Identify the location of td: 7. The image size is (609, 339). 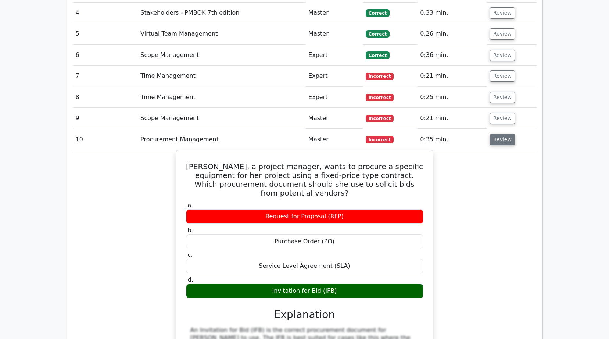
(105, 76).